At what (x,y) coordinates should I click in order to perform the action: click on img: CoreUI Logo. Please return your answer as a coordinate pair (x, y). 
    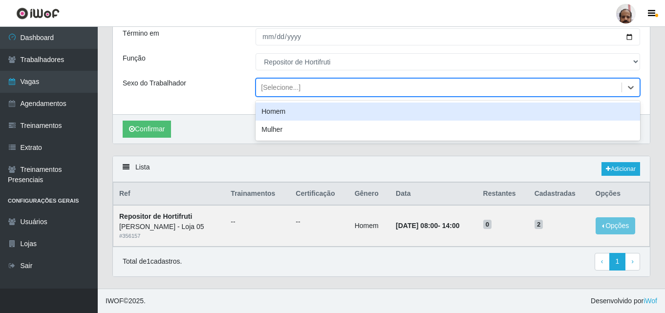
    Looking at the image, I should click on (38, 13).